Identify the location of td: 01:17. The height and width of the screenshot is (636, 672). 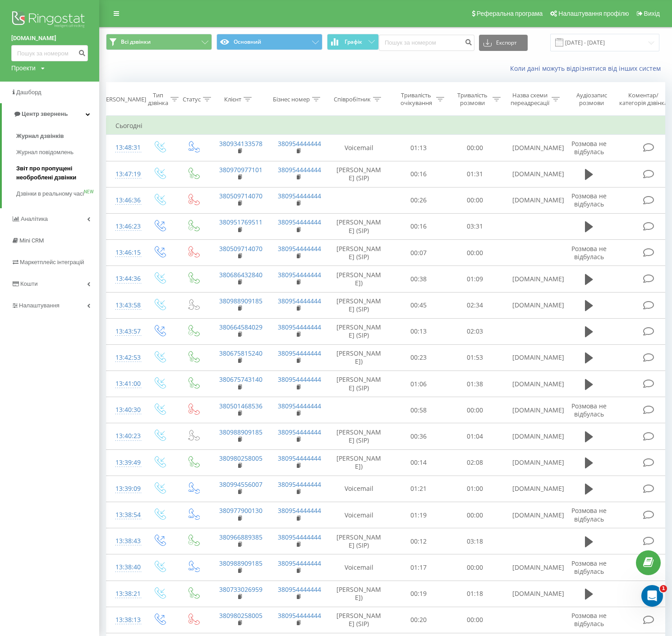
(419, 568).